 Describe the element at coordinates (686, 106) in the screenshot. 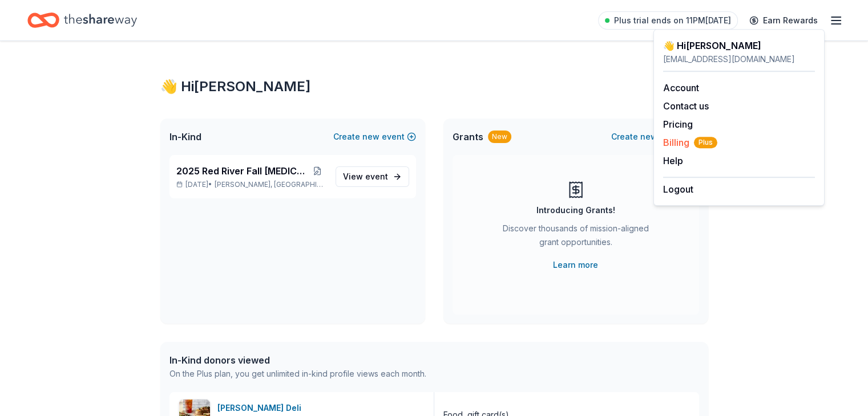

I see `button: Contact us` at that location.